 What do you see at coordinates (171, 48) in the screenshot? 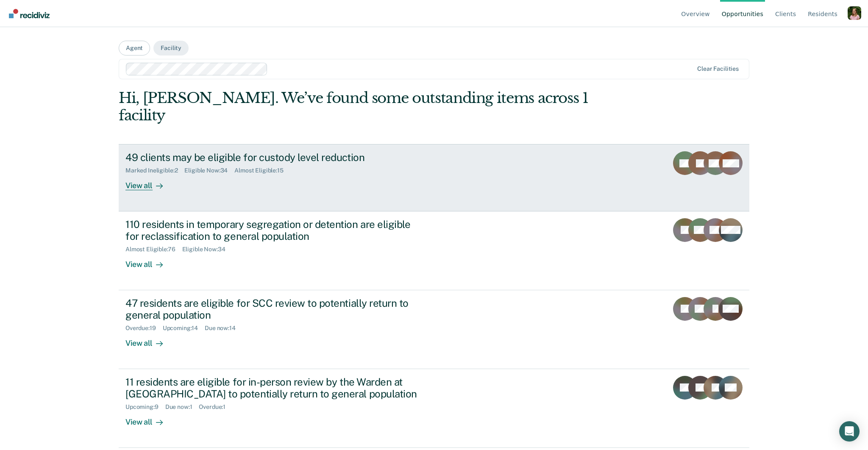
I see `button: Facility` at bounding box center [171, 48].